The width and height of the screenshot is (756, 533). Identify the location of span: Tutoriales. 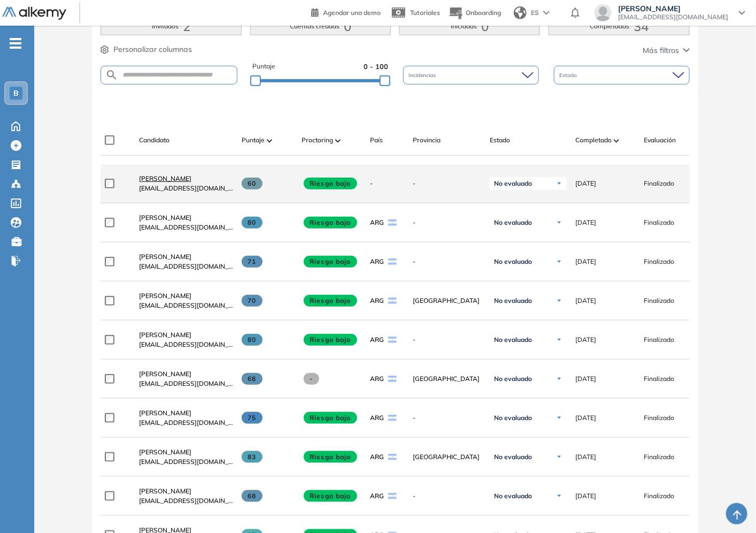
(425, 13).